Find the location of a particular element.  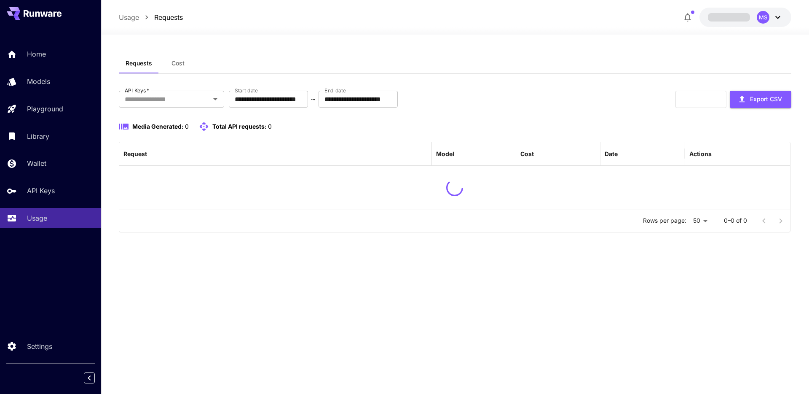

span: Cost is located at coordinates (178, 63).